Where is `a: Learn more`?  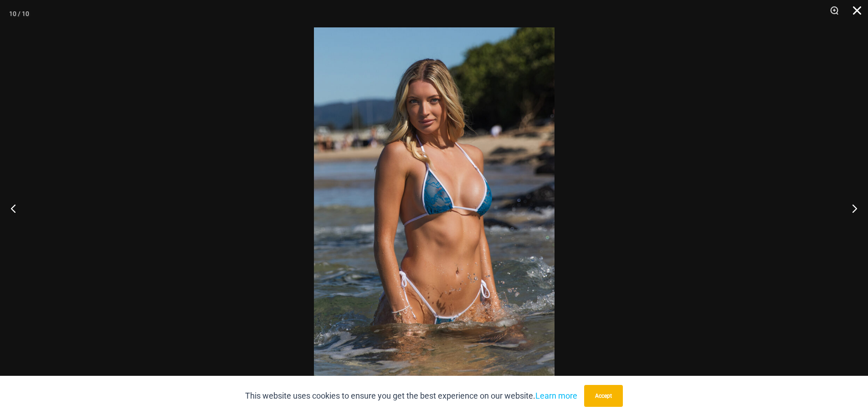
a: Learn more is located at coordinates (557, 395).